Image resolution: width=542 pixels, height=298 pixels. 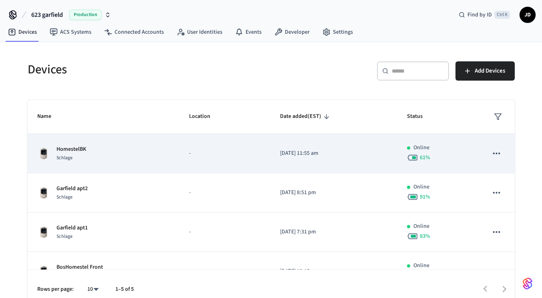 I want to click on span: Name, so click(x=49, y=116).